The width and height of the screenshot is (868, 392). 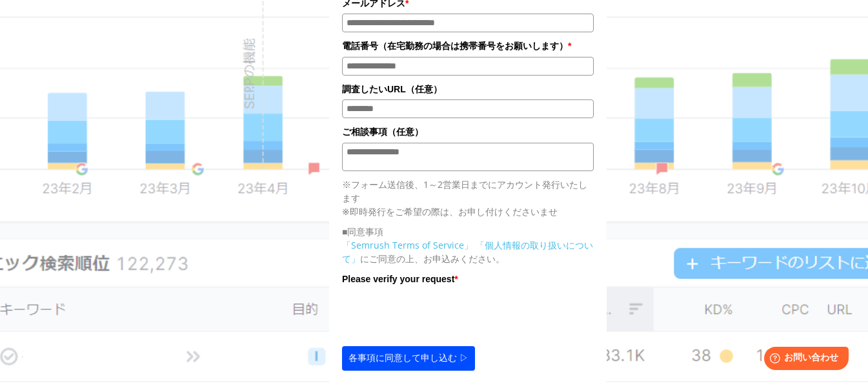 What do you see at coordinates (467, 251) in the screenshot?
I see `p: にご同意の上、お申込みください。` at bounding box center [467, 251].